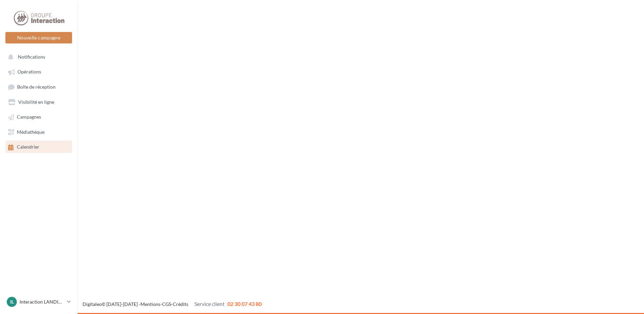 The width and height of the screenshot is (644, 314). I want to click on span: Campagnes, so click(29, 117).